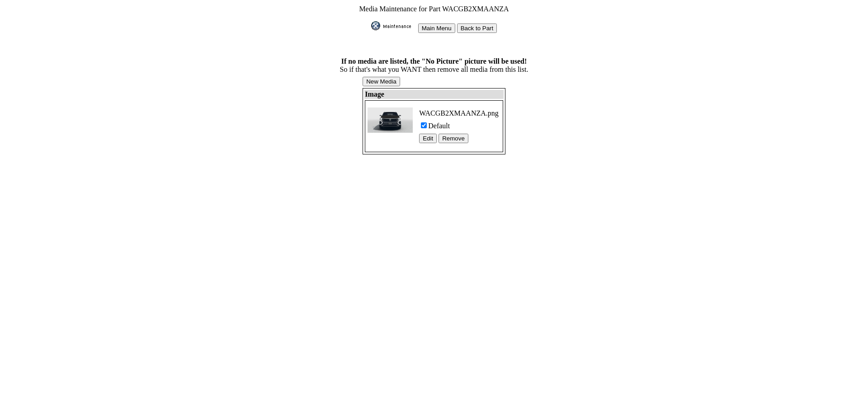  Describe the element at coordinates (453, 138) in the screenshot. I see `input: Remove` at that location.